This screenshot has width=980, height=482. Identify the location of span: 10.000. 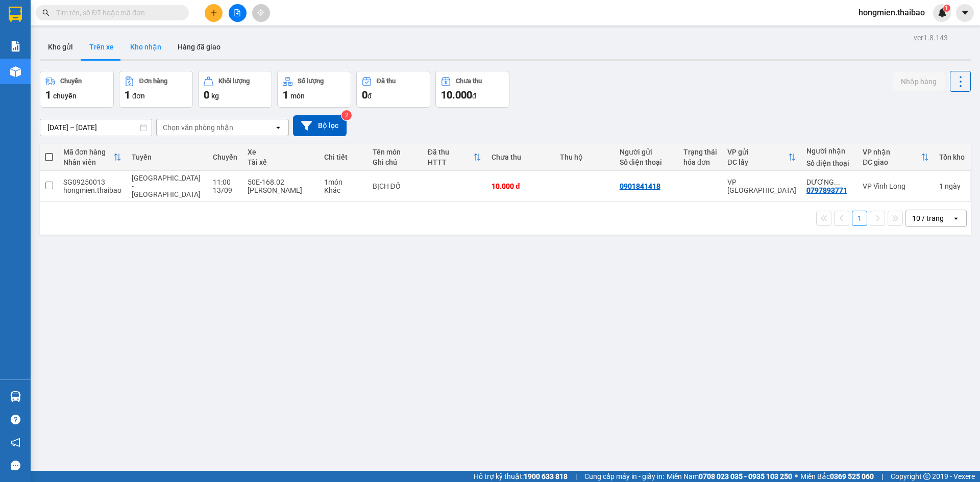
(456, 95).